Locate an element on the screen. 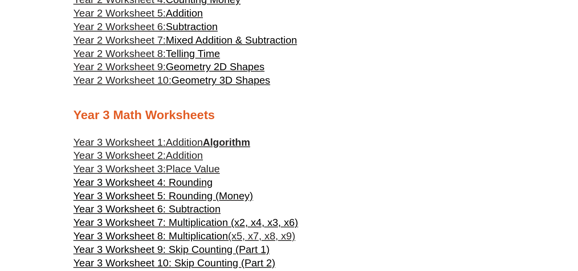  a: Year 3 Worksheet 3:Place Value is located at coordinates (147, 169).